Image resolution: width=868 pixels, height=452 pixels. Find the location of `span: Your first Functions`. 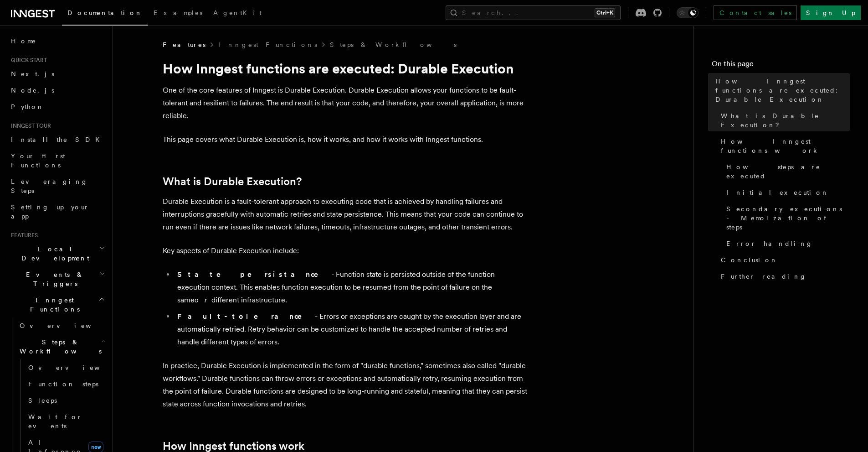

span: Your first Functions is located at coordinates (38, 160).